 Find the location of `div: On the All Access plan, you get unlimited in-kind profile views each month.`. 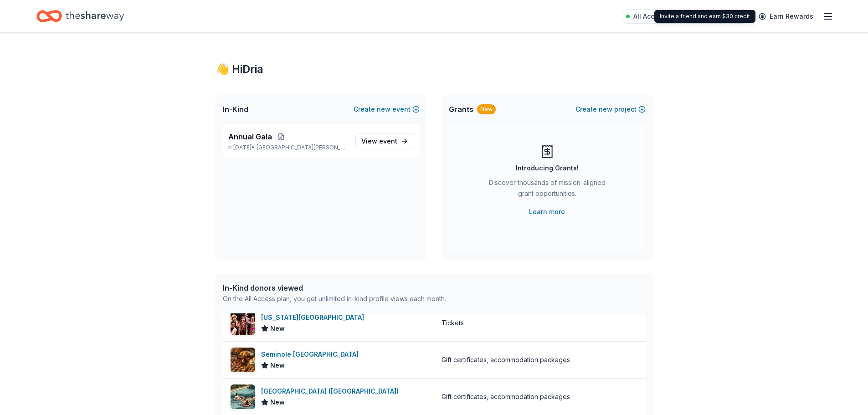

div: On the All Access plan, you get unlimited in-kind profile views each month. is located at coordinates (335, 299).